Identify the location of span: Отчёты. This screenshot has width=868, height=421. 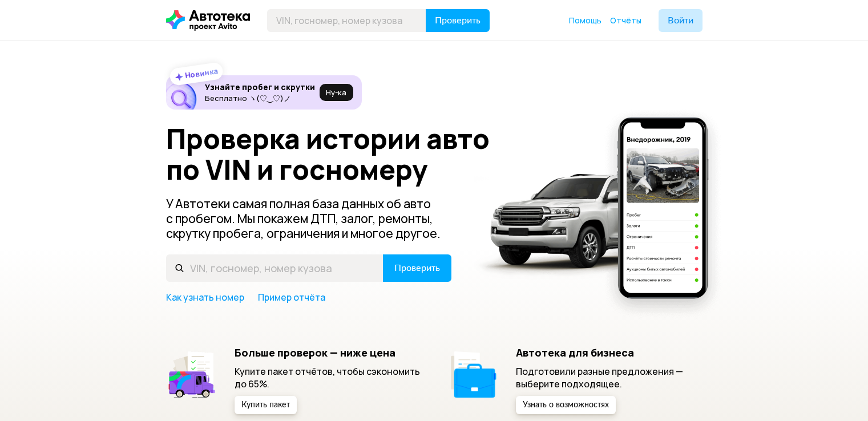
(625, 20).